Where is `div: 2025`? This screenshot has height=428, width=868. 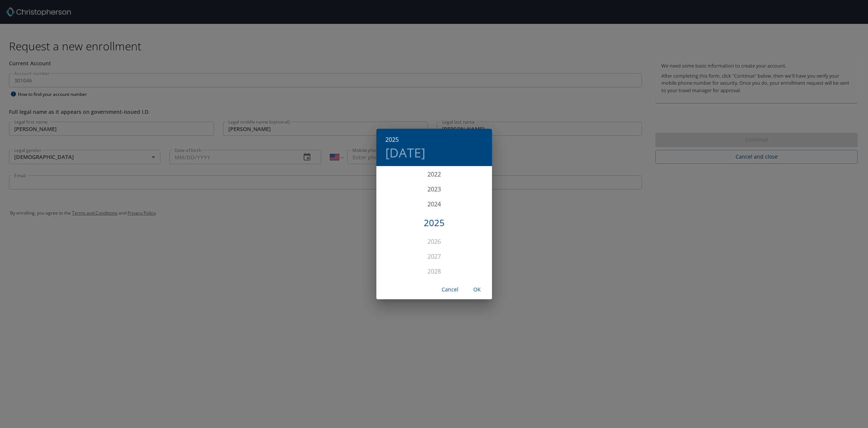
div: 2025 is located at coordinates (434, 223).